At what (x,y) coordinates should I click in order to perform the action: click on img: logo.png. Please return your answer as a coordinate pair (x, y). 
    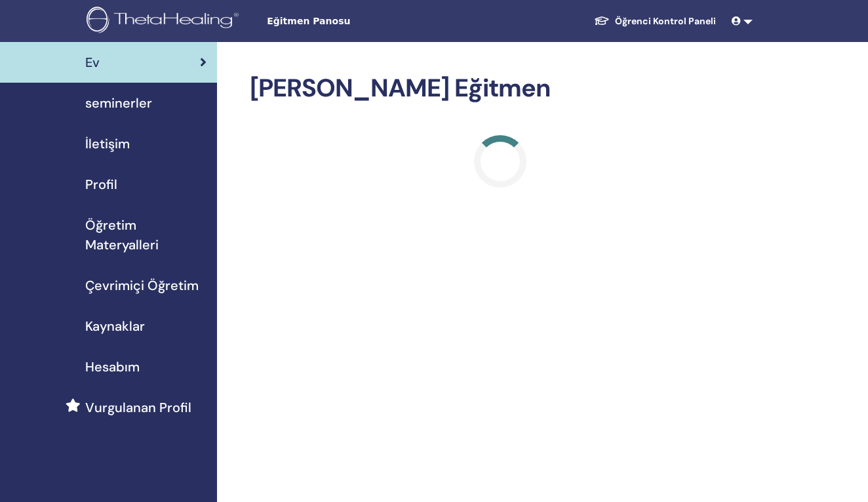
    Looking at the image, I should click on (165, 21).